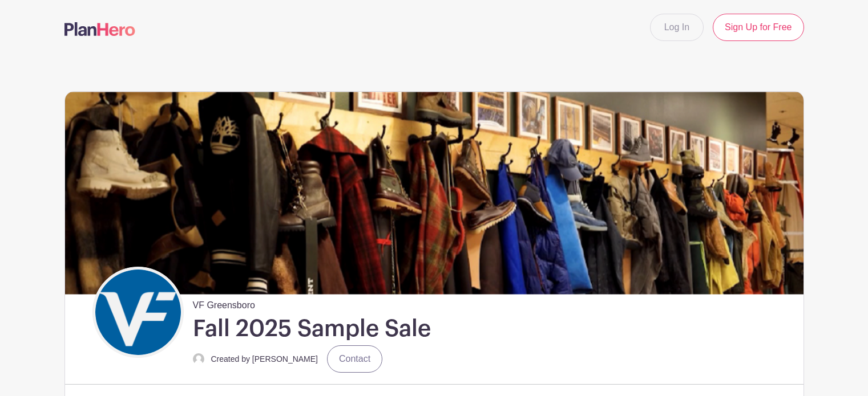 This screenshot has width=868, height=396. What do you see at coordinates (100, 29) in the screenshot?
I see `img: logo-507f7623f17ff9eddc593b1ce0a138ce2505c220e1c5a4e2b4648c50719b7d32.svg` at bounding box center [100, 29].